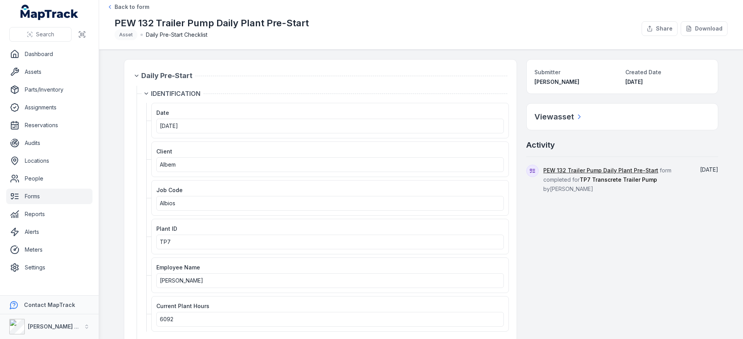  What do you see at coordinates (547, 72) in the screenshot?
I see `span: Submitter` at bounding box center [547, 72].